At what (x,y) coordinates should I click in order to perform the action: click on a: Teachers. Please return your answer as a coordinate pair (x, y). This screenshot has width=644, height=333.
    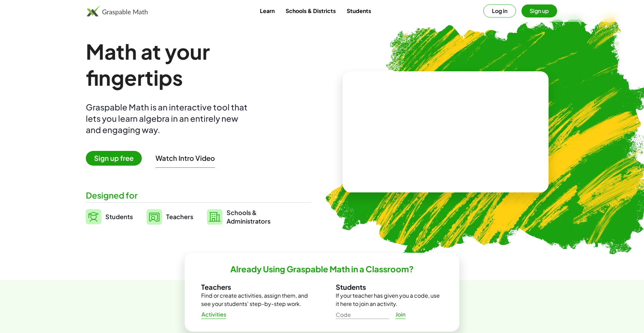
    Looking at the image, I should click on (170, 217).